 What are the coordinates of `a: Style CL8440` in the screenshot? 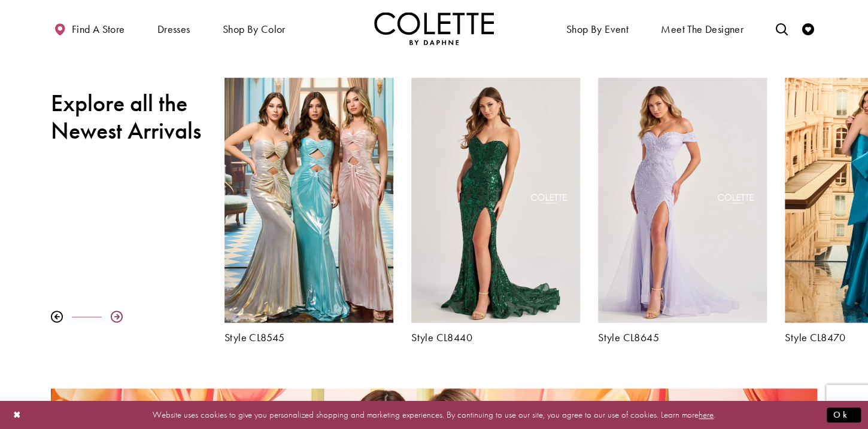 It's located at (496, 338).